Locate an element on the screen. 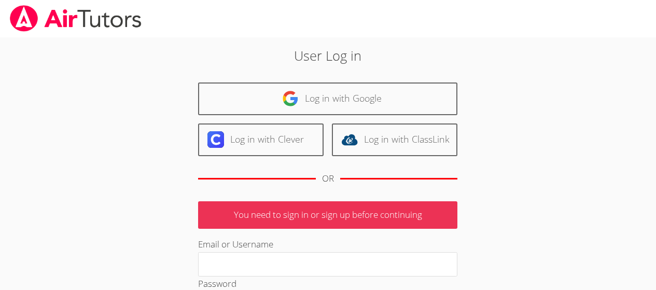 This screenshot has width=656, height=290. img: airtutors_banner-c4298cdbf04f3fff15de1276eac7730deb9818008684d7c2e4769d2f7ddbe033.png is located at coordinates (76, 18).